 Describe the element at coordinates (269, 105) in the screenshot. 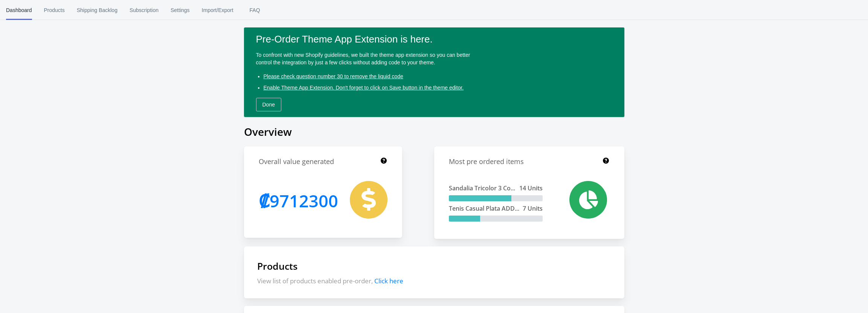

I see `span: Done` at that location.